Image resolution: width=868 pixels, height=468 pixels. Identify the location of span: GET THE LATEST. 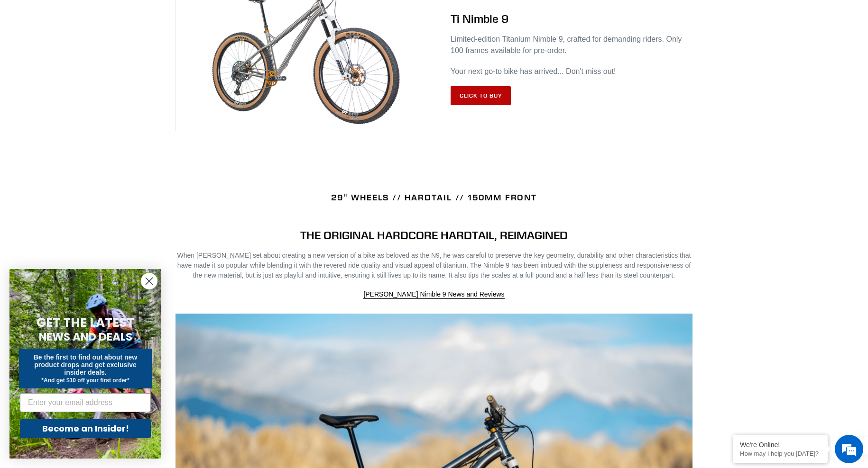
(86, 323).